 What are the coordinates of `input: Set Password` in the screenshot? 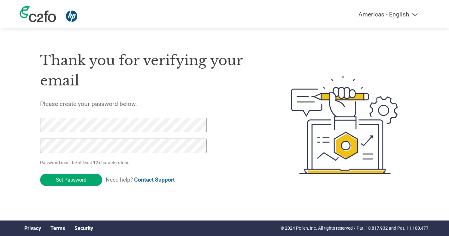 It's located at (71, 179).